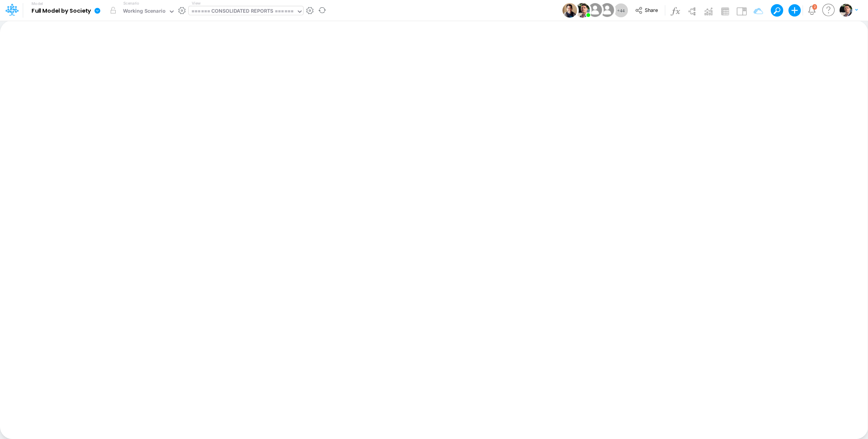 Image resolution: width=868 pixels, height=439 pixels. Describe the element at coordinates (620, 11) in the screenshot. I see `span: + 44` at that location.